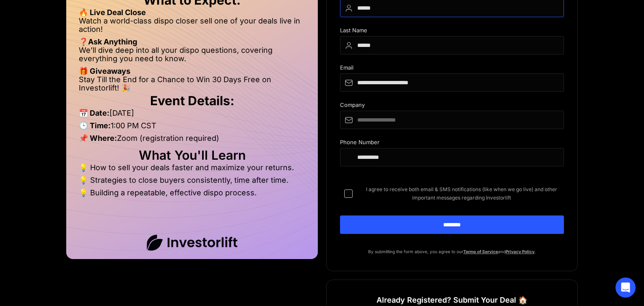  I want to click on strong: 🕒 Time:, so click(95, 125).